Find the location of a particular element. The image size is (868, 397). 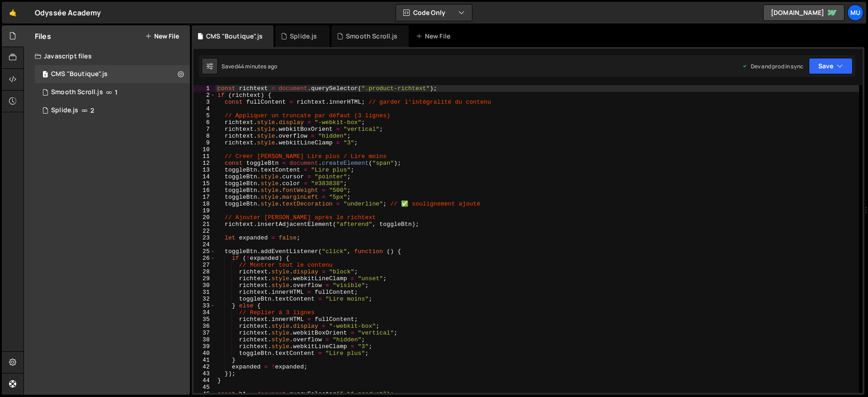

div: 17053/46912.js is located at coordinates (112, 110).